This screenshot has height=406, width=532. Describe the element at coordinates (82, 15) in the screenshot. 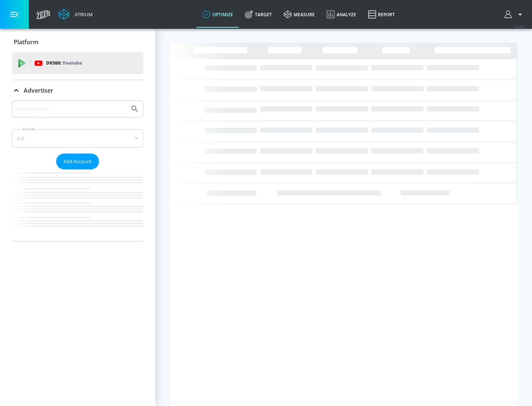

I see `div: Atrium` at that location.